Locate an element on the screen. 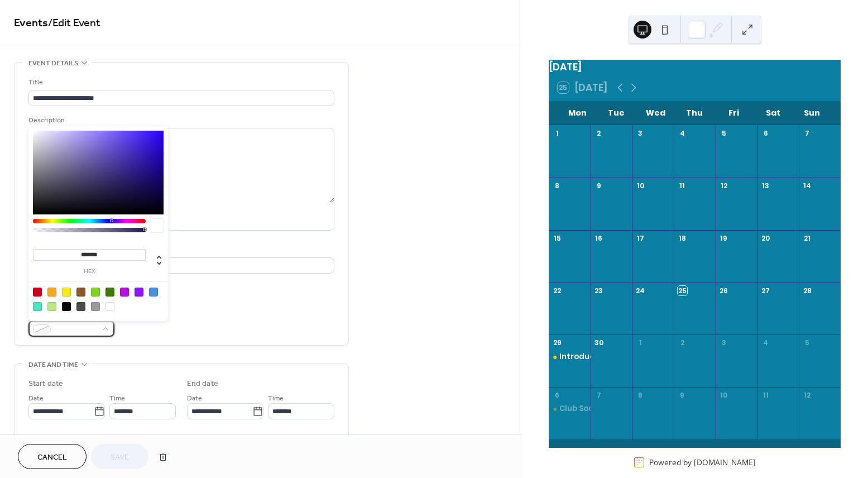 The height and width of the screenshot is (478, 868). span: All day is located at coordinates (52, 439).